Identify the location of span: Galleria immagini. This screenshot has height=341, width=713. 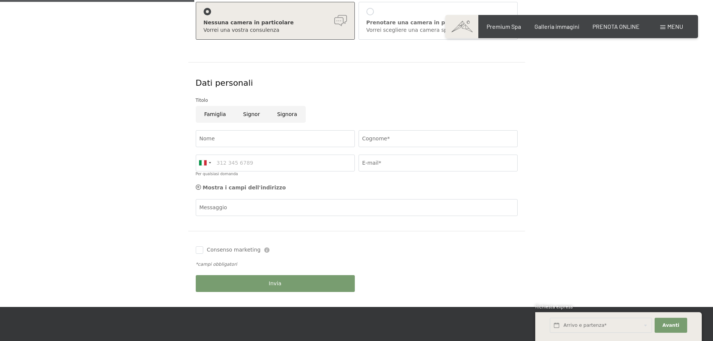
(557, 26).